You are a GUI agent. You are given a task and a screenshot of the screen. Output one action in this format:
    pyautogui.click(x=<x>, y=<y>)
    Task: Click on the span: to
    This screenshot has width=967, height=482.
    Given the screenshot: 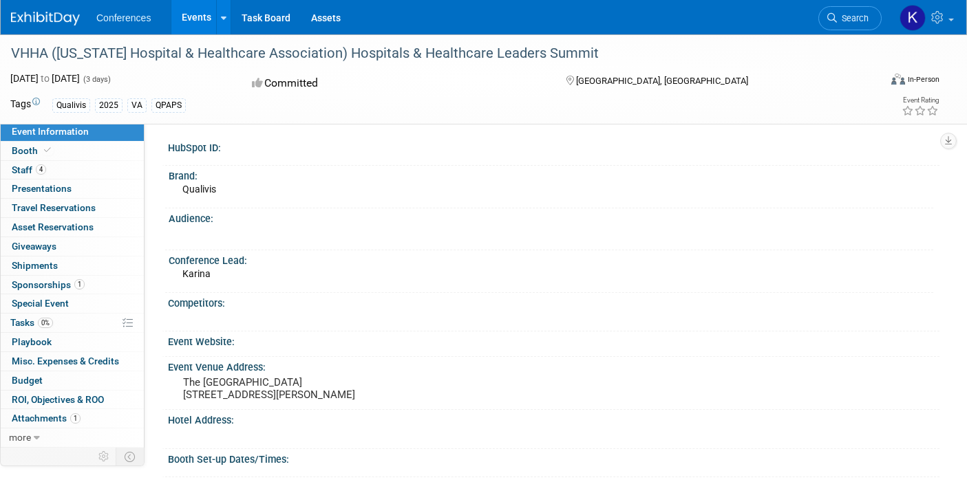 What is the action you would take?
    pyautogui.click(x=45, y=78)
    